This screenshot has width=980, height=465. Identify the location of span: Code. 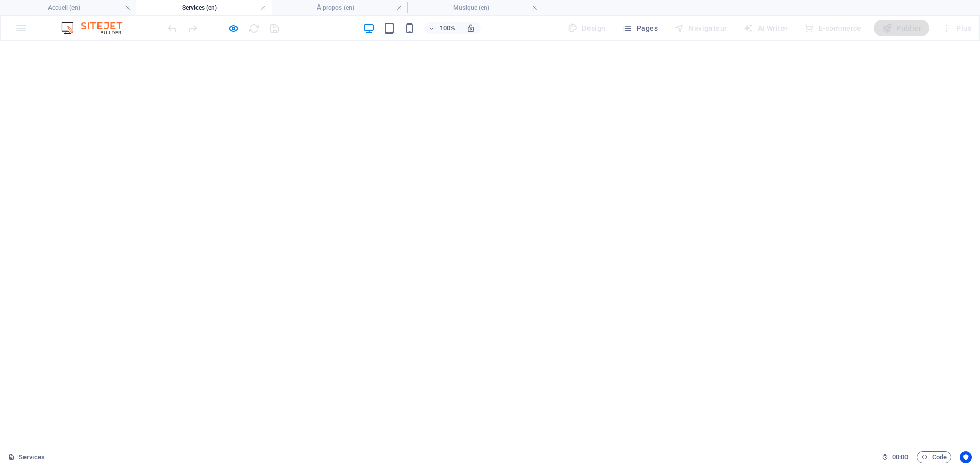
(934, 457).